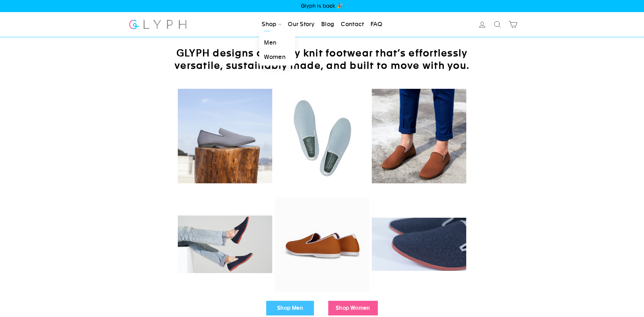 The image size is (644, 317). What do you see at coordinates (301, 25) in the screenshot?
I see `a: Our Story` at bounding box center [301, 25].